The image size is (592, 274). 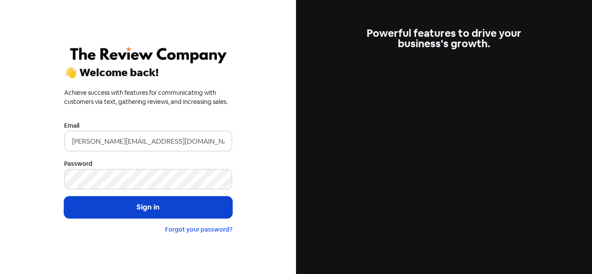 I want to click on a: Forgot your password?, so click(x=199, y=230).